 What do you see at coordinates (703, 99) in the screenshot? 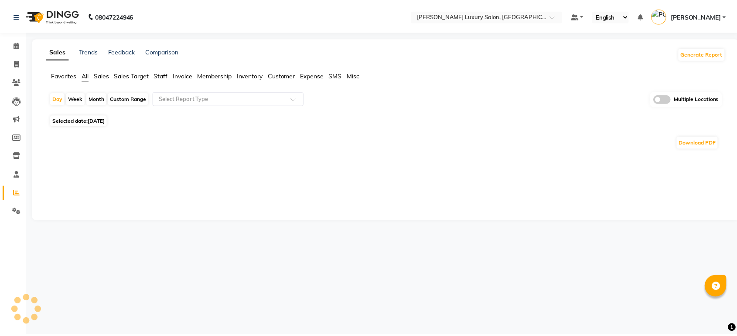
I see `span: Multiple Locations` at bounding box center [703, 99].